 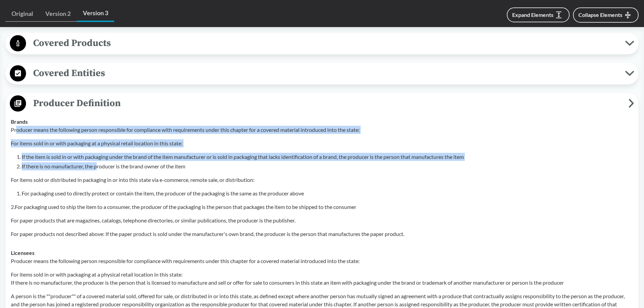 I want to click on p: For paper products not described above: If the paper product is sold under the manufacturer's own..., so click(x=322, y=234).